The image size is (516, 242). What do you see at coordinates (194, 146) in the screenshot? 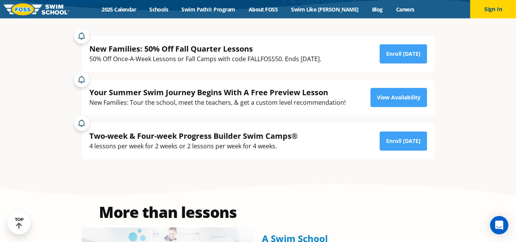
I see `div: 4 lessons per week for 2 weeks or 2 lessons per week for 4 weeks.` at bounding box center [194, 146].